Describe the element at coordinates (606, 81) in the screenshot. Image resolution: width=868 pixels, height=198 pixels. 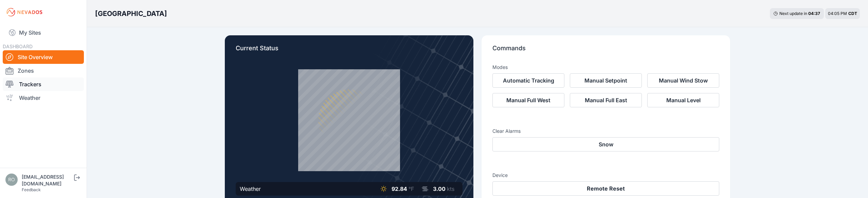
I see `button: Manual Setpoint` at that location.